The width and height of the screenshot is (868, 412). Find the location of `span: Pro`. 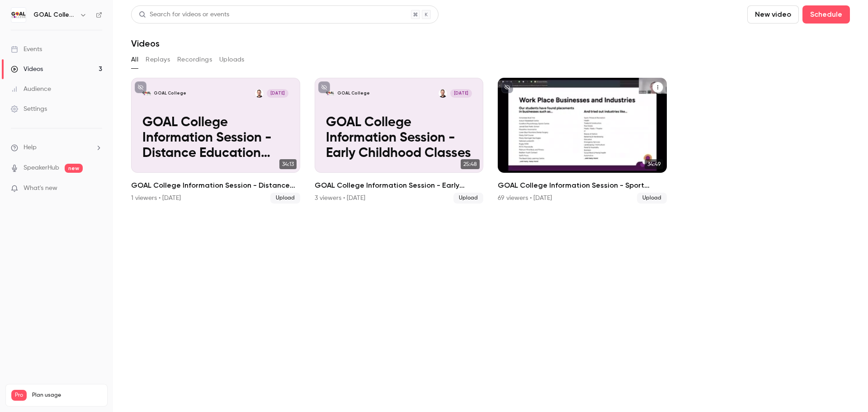

span: Pro is located at coordinates (19, 395).